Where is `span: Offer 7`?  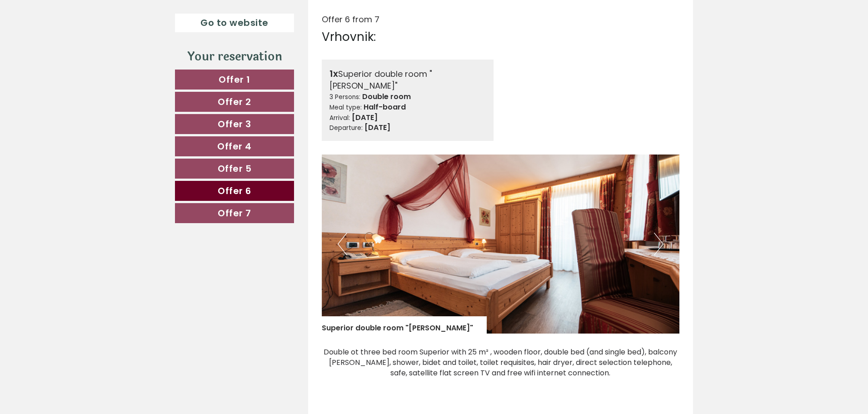
span: Offer 7 is located at coordinates (235, 213).